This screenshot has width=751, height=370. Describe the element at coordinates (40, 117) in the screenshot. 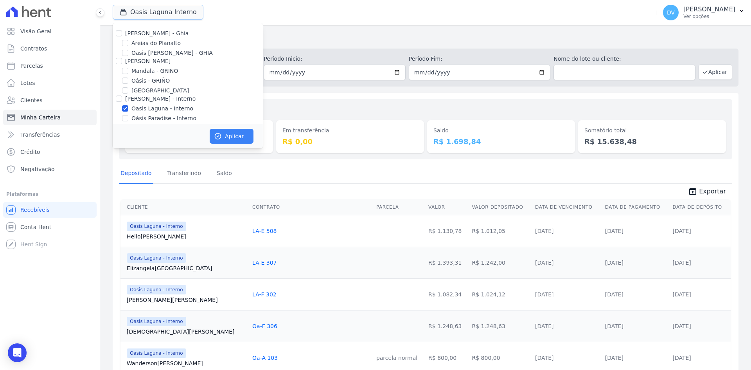

I see `span: Minha Carteira` at that location.